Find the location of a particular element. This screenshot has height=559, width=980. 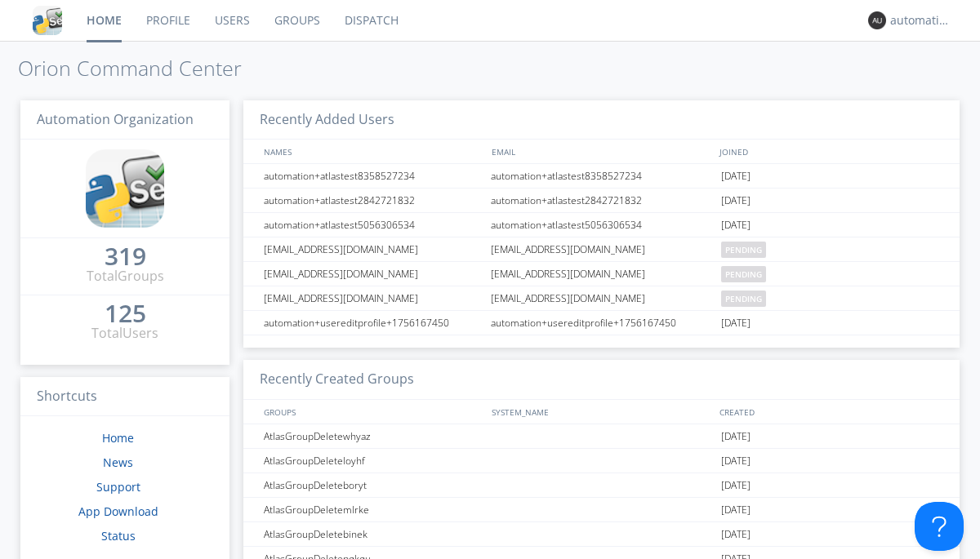

a: 125 is located at coordinates (125, 315).